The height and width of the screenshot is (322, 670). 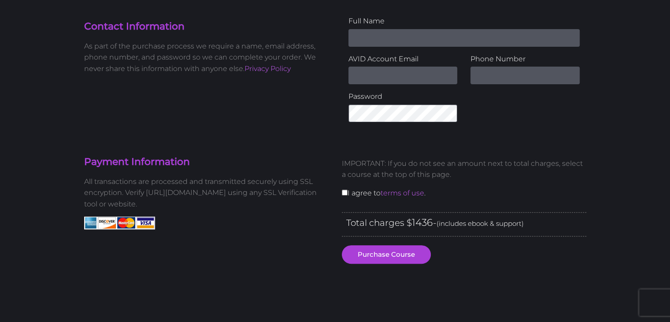 What do you see at coordinates (387, 254) in the screenshot?
I see `button: Purchase Course` at bounding box center [387, 254].